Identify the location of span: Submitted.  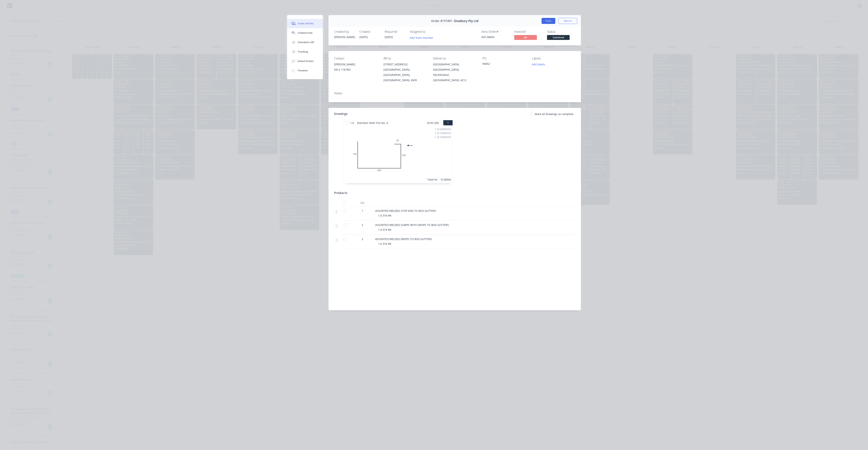
(558, 37).